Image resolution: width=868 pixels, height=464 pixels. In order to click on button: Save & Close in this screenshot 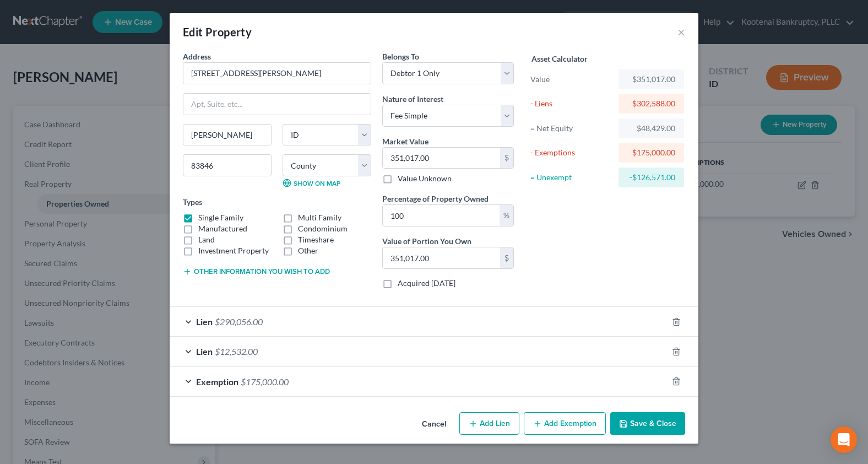, I will do `click(648, 424)`.